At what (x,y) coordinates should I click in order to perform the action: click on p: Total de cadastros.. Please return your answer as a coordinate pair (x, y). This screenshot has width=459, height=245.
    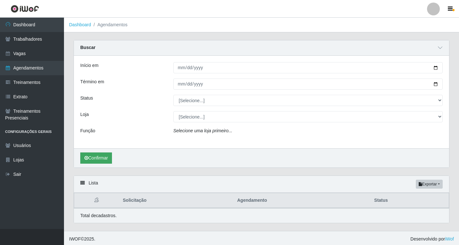
    Looking at the image, I should click on (99, 215).